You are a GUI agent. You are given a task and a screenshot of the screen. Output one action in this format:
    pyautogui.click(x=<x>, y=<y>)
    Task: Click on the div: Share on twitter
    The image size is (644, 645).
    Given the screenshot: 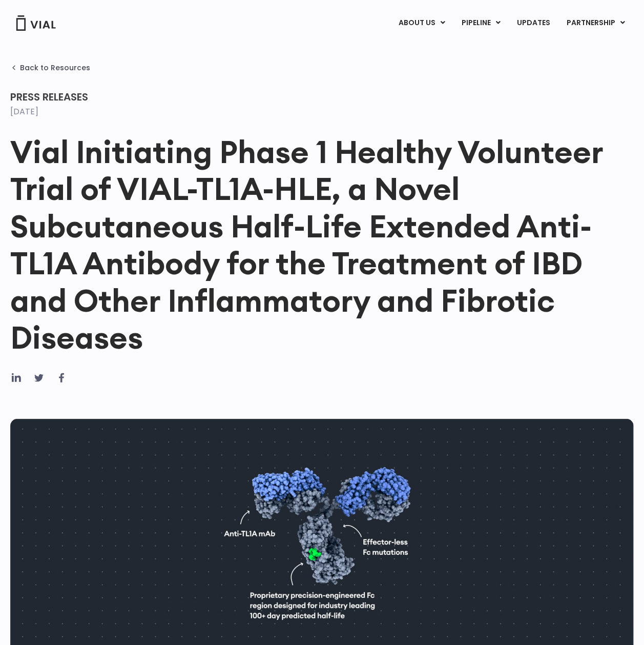 What is the action you would take?
    pyautogui.click(x=39, y=378)
    